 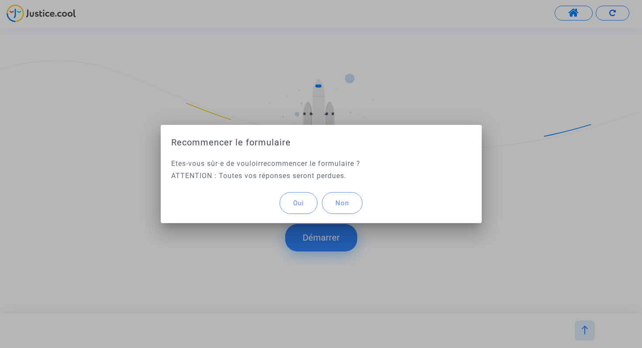 I want to click on span: Etes-vous sûr·e de vouloir, so click(x=216, y=163).